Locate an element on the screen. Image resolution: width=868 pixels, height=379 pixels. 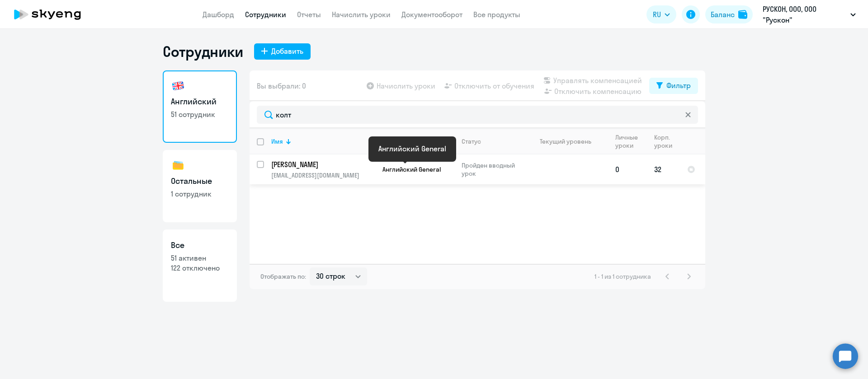
td: 32 is located at coordinates (664, 170).